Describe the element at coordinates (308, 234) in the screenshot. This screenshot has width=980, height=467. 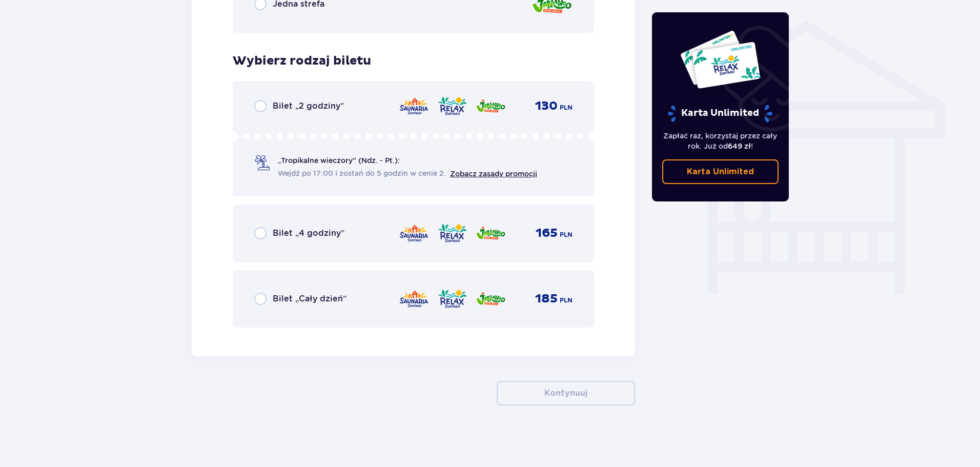
I see `span: Bilet „4 godziny”` at that location.